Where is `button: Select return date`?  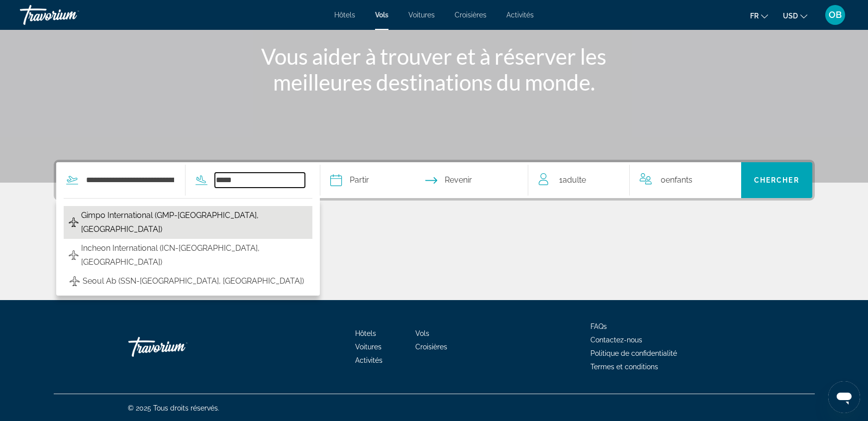 button: Select return date is located at coordinates (449, 180).